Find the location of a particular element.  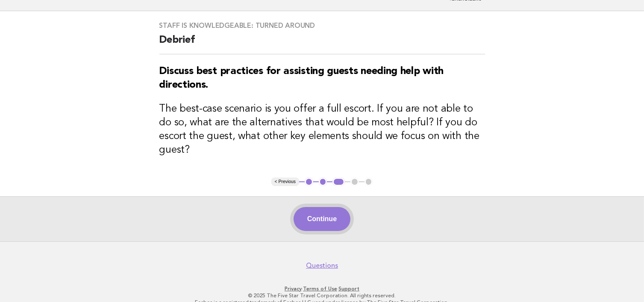

button: 3 is located at coordinates (339, 182).